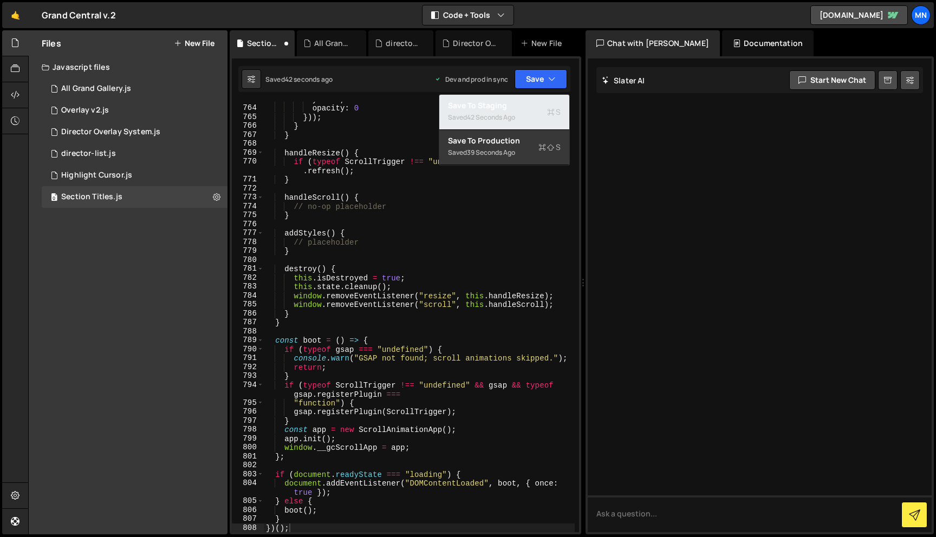 The height and width of the screenshot is (537, 936). What do you see at coordinates (79, 15) in the screenshot?
I see `div: Grand Central v.2` at bounding box center [79, 15].